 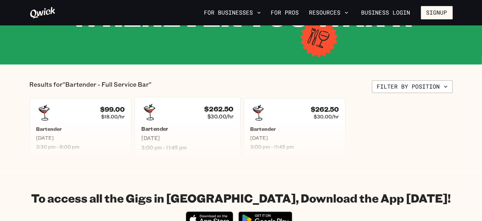 What do you see at coordinates (386, 13) in the screenshot?
I see `a: Business Login` at bounding box center [386, 13].